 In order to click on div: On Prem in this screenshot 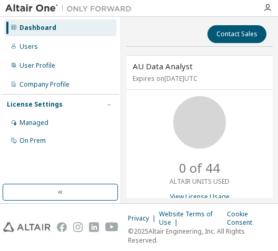, I will do `click(33, 141)`.